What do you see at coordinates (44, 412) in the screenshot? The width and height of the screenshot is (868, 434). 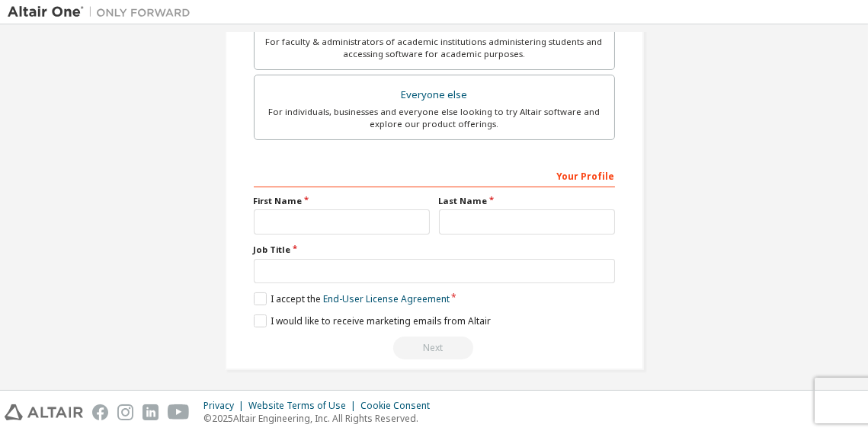 I see `img: altair_logo.svg` at bounding box center [44, 412].